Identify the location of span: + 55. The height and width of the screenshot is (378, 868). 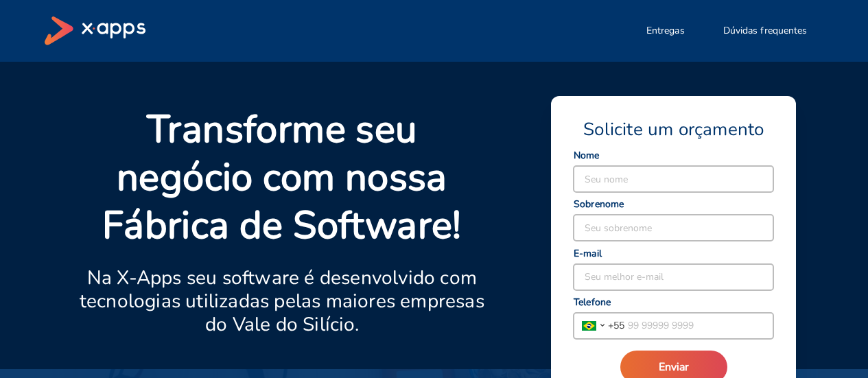
(616, 325).